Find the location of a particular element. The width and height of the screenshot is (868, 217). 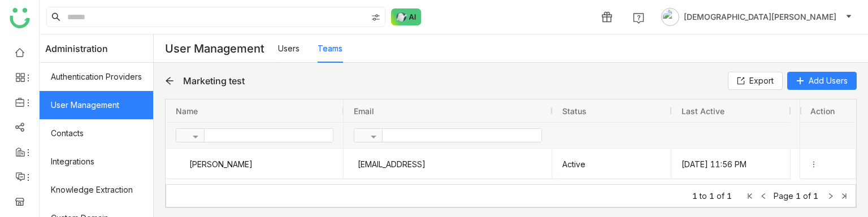

span: Export is located at coordinates (761, 81).